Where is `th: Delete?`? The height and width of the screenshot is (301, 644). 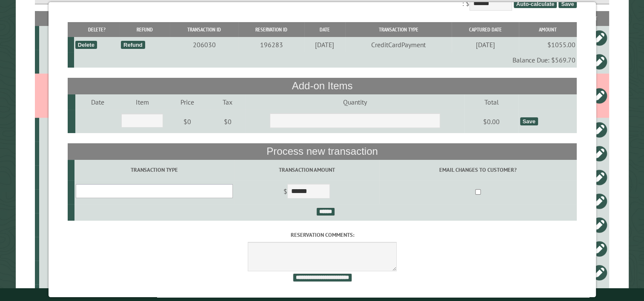 th: Delete? is located at coordinates (96, 29).